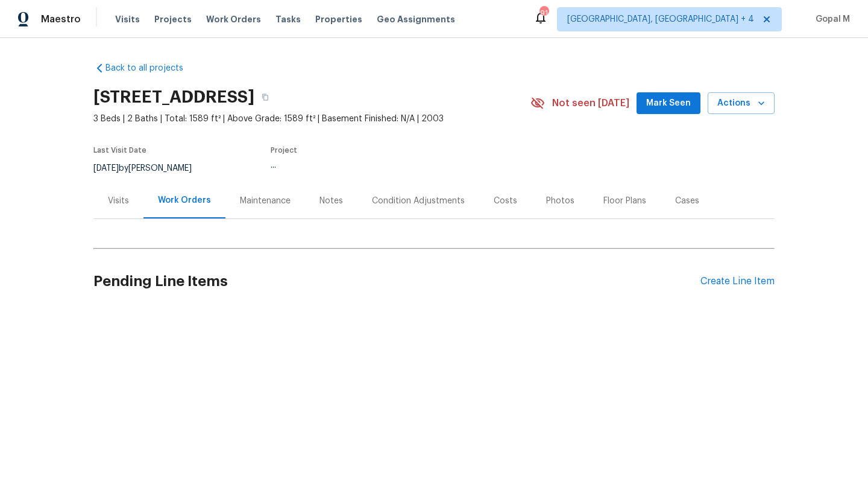  What do you see at coordinates (669, 103) in the screenshot?
I see `span: Mark Seen` at bounding box center [669, 103].